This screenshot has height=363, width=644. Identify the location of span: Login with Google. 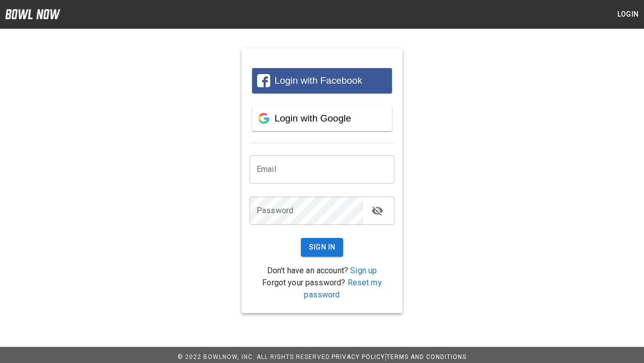
(313, 118).